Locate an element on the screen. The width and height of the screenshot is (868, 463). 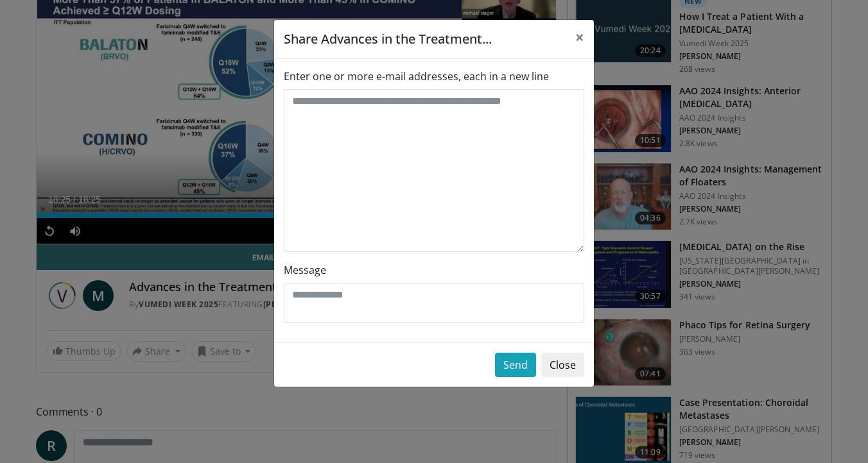
label: Message is located at coordinates (305, 270).